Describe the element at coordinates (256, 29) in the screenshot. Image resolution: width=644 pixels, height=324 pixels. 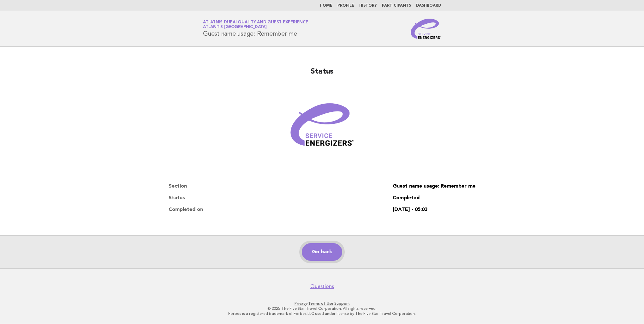
I see `h1: Guest name usage: Remember me` at that location.